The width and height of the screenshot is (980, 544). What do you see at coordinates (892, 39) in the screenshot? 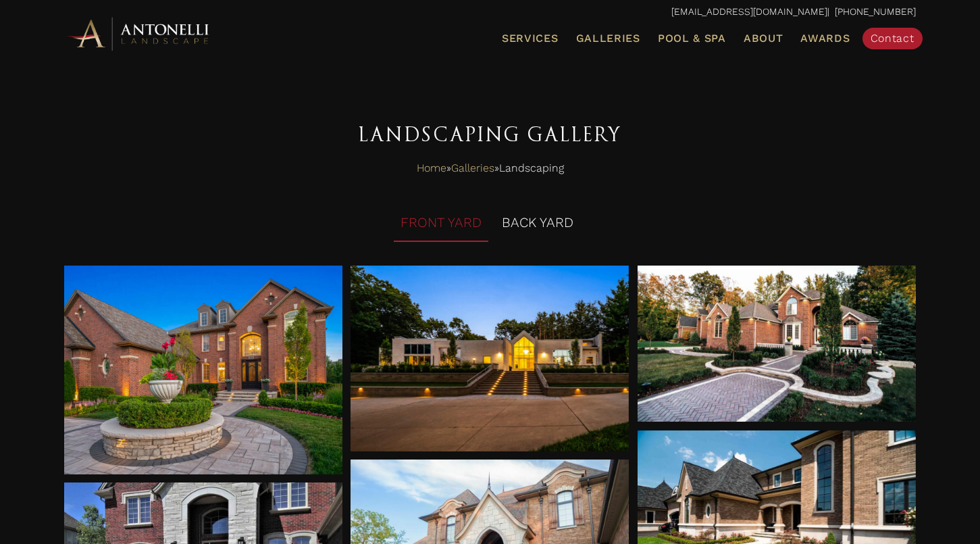
I see `a: Contact` at bounding box center [892, 39].